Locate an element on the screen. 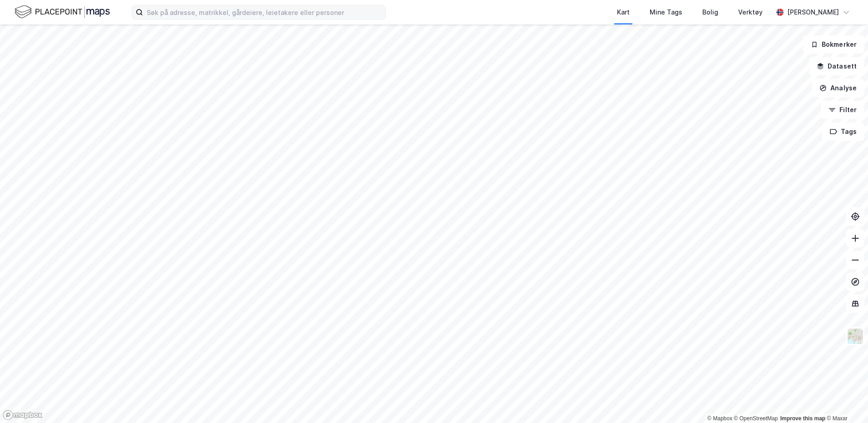 The width and height of the screenshot is (868, 423). a: Improve this map is located at coordinates (803, 418).